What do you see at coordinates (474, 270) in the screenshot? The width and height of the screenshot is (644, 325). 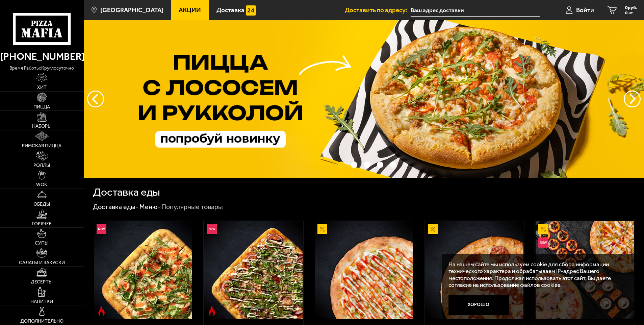 I see `a: АкционныйПепперони 25 см (толстое с сыром)` at bounding box center [474, 270].